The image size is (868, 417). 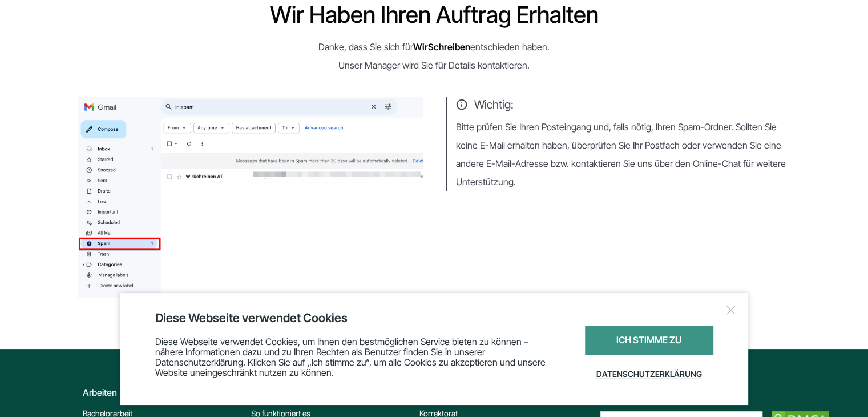 What do you see at coordinates (434, 15) in the screenshot?
I see `h1: Wir haben Ihren Auftrag erhalten` at bounding box center [434, 15].